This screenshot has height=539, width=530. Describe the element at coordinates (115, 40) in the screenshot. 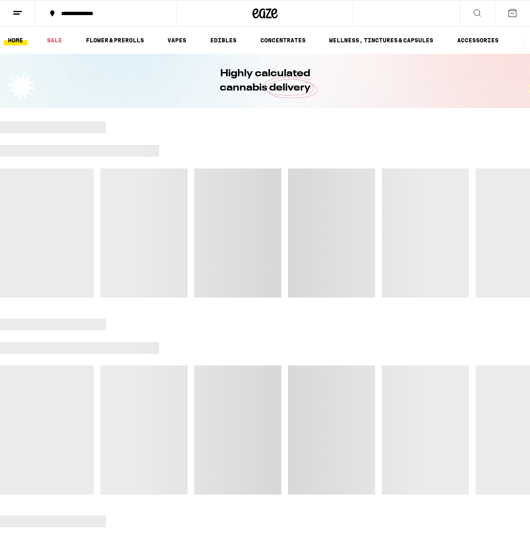

I see `a: FLOWER & PREROLLS` at that location.